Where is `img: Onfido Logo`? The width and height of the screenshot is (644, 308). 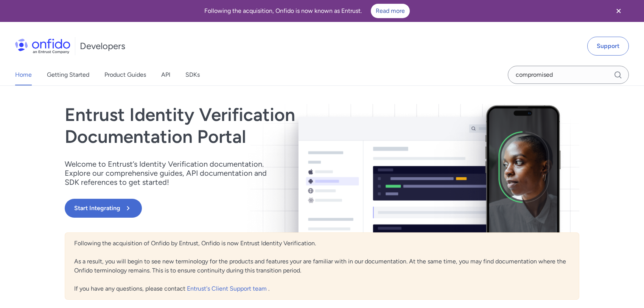 img: Onfido Logo is located at coordinates (43, 46).